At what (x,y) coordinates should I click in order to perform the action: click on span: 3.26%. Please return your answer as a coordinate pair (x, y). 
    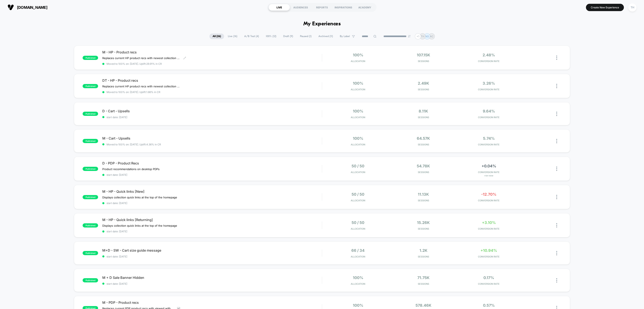
    Looking at the image, I should click on (488, 83).